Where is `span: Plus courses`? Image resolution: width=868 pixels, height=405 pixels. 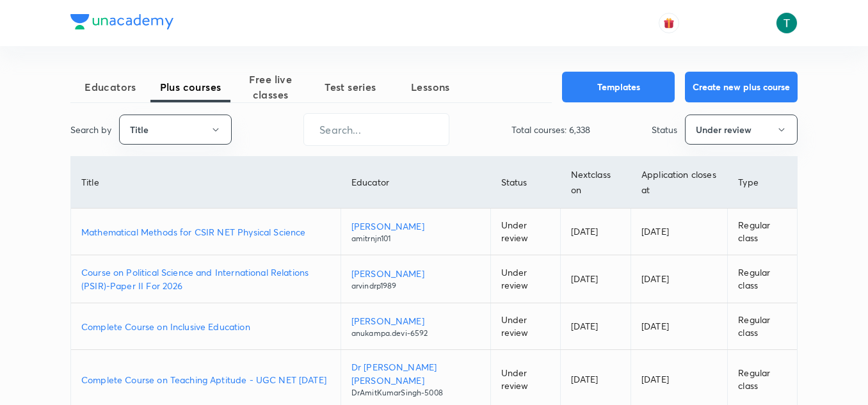 span: Plus courses is located at coordinates (190, 87).